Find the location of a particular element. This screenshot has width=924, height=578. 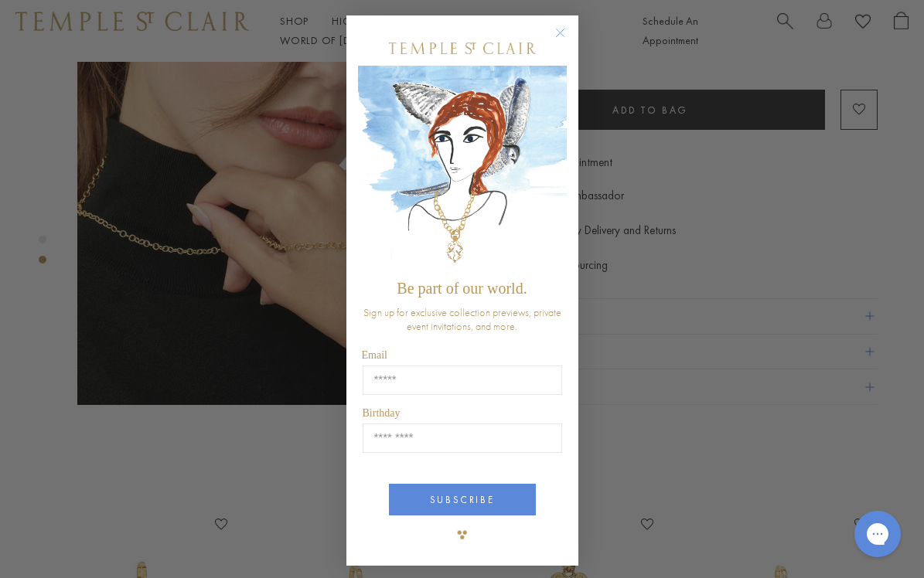

img: TSC is located at coordinates (462, 535).